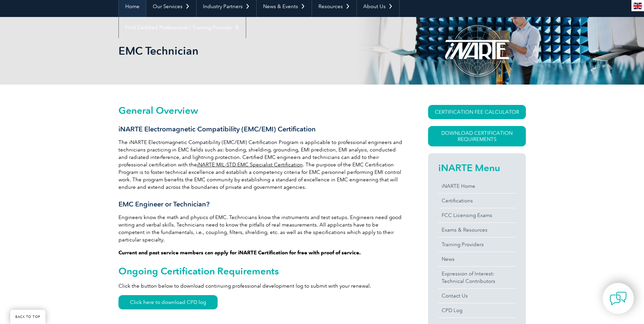 This screenshot has height=324, width=644. Describe the element at coordinates (477, 244) in the screenshot. I see `a: Training Providers` at that location.